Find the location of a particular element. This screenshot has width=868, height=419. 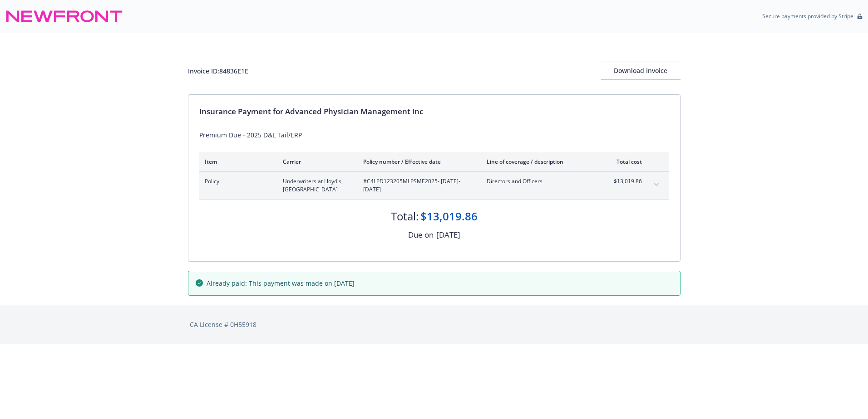

div: Policy number / Effective date is located at coordinates (418, 161).